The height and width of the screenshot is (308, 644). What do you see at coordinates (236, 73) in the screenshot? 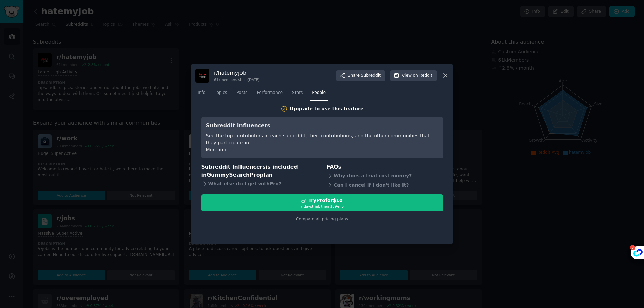
I see `h3: r/ hatemyjob` at bounding box center [236, 73].